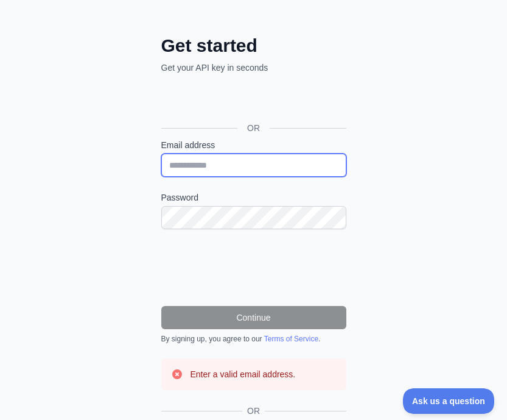 The width and height of the screenshot is (507, 420). Describe the element at coordinates (254, 317) in the screenshot. I see `button: Continue` at that location.